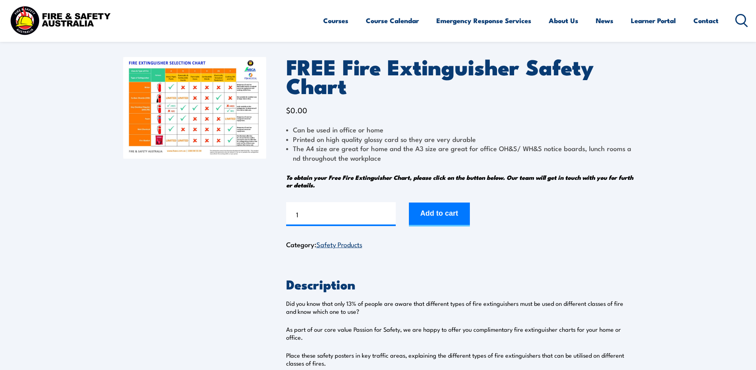 Image resolution: width=756 pixels, height=370 pixels. Describe the element at coordinates (460, 307) in the screenshot. I see `p: Did you know that only 13% of people are aware that different types of fire extinguishers must be...` at that location.